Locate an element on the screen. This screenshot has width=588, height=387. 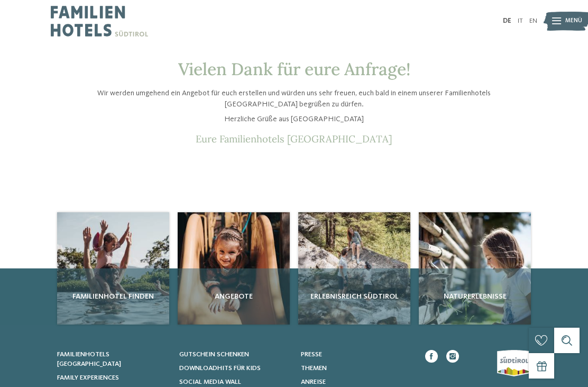
a: Family Experiences is located at coordinates (113, 378).